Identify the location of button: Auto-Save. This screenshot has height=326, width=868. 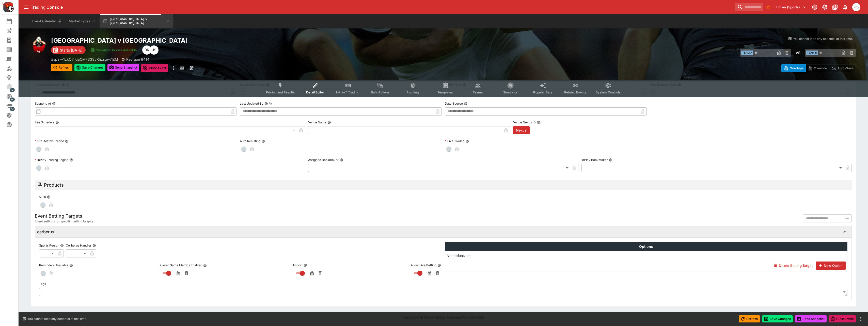
(842, 68).